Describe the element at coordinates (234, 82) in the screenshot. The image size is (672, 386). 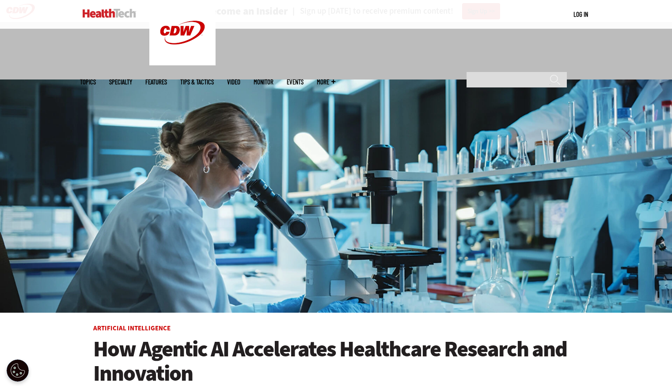
I see `a: Video` at that location.